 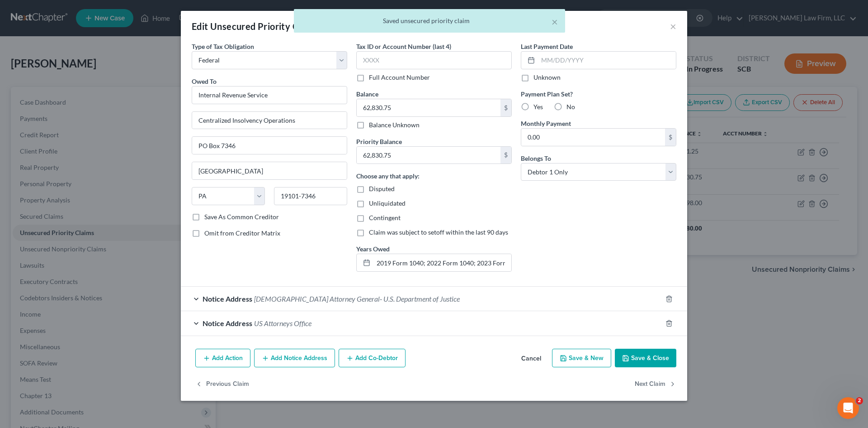 What do you see at coordinates (546, 46) in the screenshot?
I see `label: Last Payment Date` at bounding box center [546, 46].